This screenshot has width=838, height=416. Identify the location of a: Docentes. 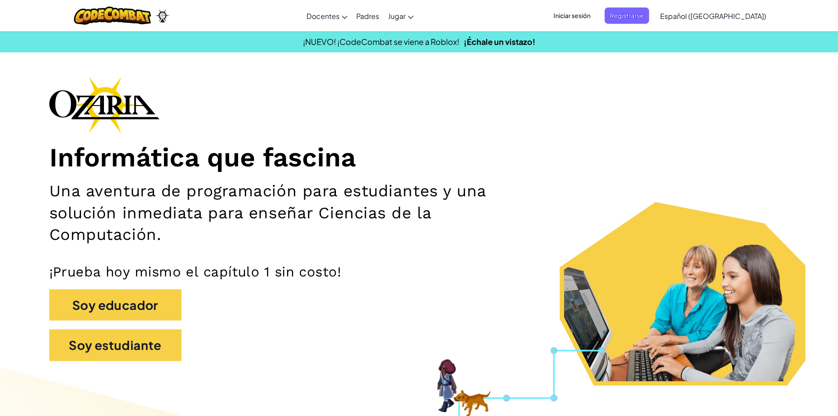
(327, 16).